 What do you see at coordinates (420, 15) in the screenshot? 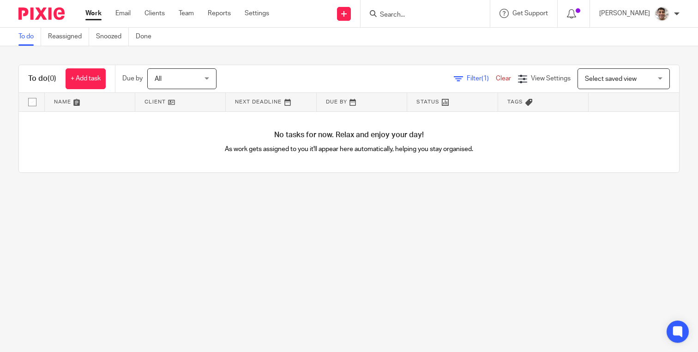
I see `input: Search` at bounding box center [420, 15].